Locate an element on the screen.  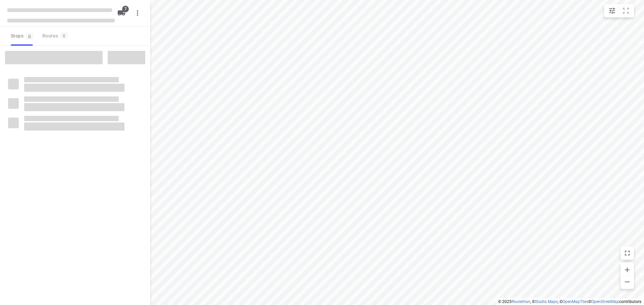
a: Stadia Maps is located at coordinates (546, 302).